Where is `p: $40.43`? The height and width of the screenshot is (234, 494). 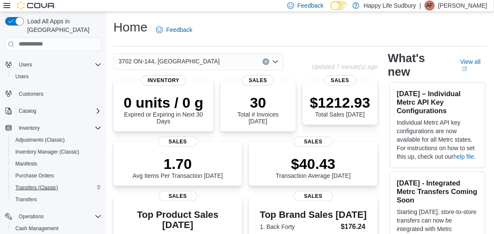 p: $40.43 is located at coordinates (313, 164).